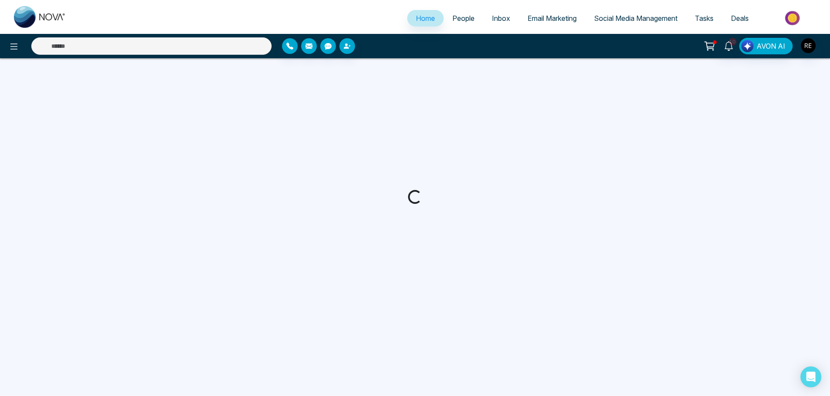 The image size is (830, 396). I want to click on span: Deals, so click(740, 18).